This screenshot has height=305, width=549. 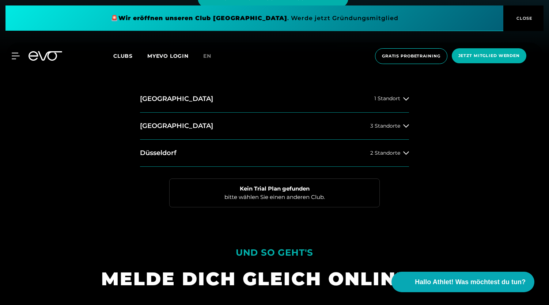 What do you see at coordinates (158, 153) in the screenshot?
I see `h2: Düsseldorf` at bounding box center [158, 153].